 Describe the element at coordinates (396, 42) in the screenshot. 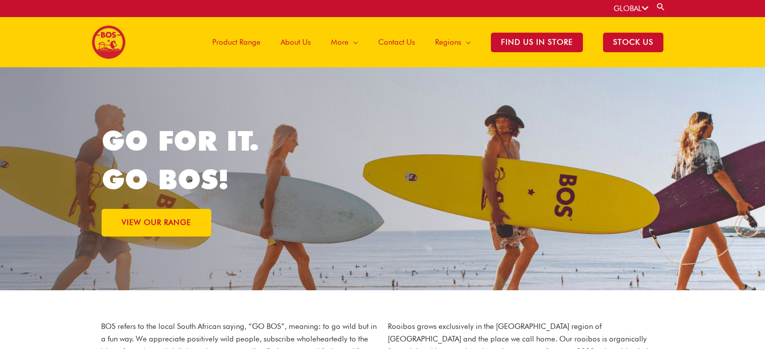

I see `span: Contact Us` at that location.